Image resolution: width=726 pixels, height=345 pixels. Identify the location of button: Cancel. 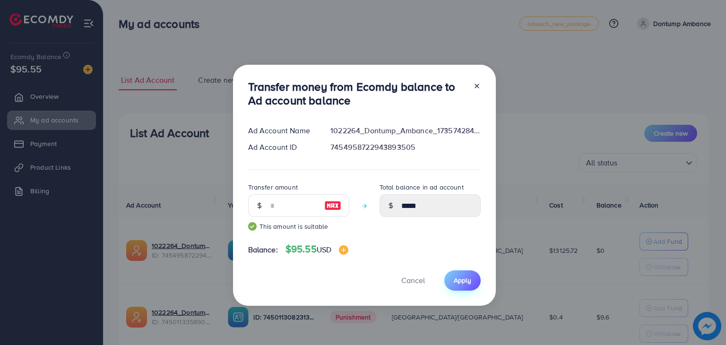
(413, 280).